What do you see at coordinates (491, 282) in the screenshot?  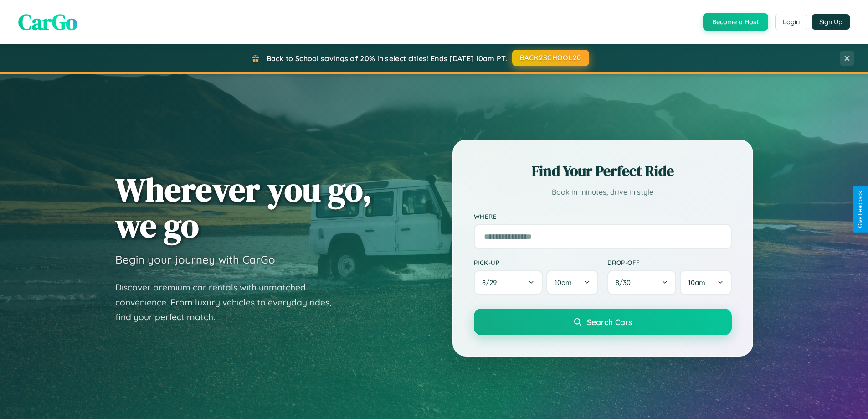 I see `span: 8 / 29` at bounding box center [491, 282].